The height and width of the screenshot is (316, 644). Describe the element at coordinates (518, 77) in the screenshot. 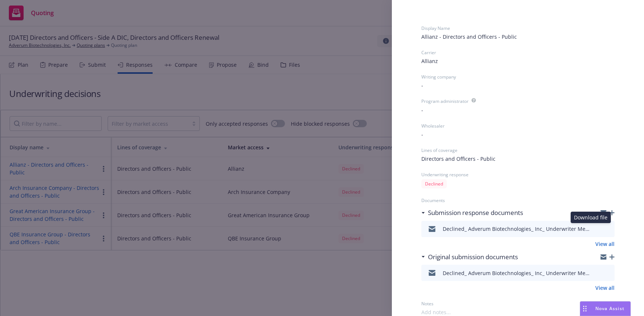

I see `span: Writing company` at that location.